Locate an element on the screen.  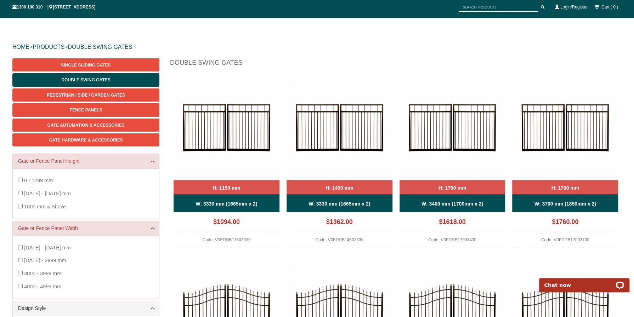
span: 1600 mm & Above is located at coordinates (45, 207).